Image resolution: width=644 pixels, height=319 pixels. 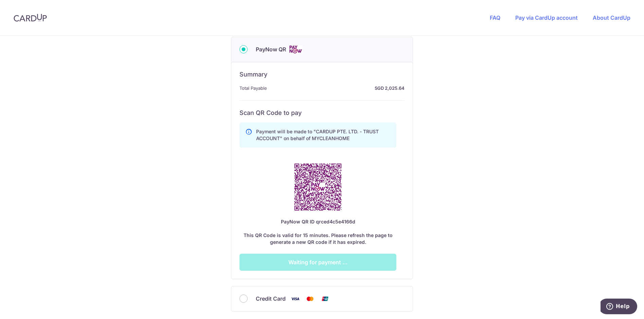 What do you see at coordinates (318, 232) in the screenshot?
I see `div: This QR Code is valid for 15 minutes. Please refresh the page to generate a new QR code if it has...` at bounding box center [318, 232].